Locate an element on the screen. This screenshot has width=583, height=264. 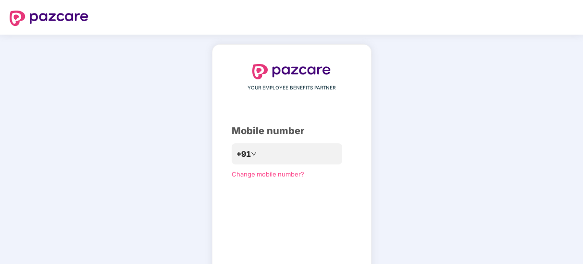
span: down is located at coordinates (254, 154).